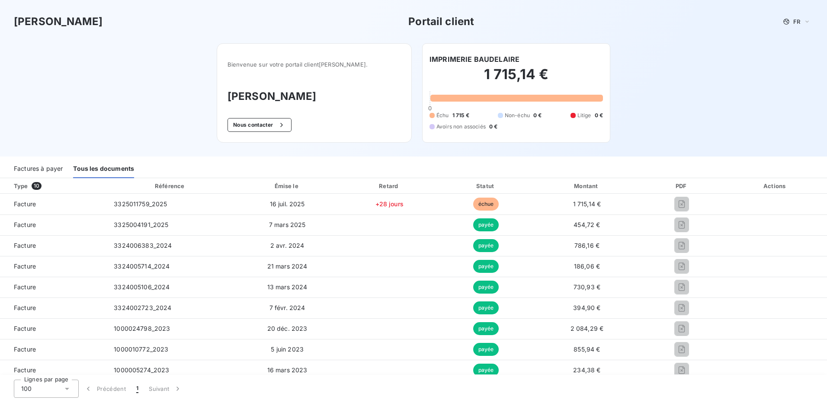 The height and width of the screenshot is (403, 827). I want to click on div: Tous les documents, so click(103, 169).